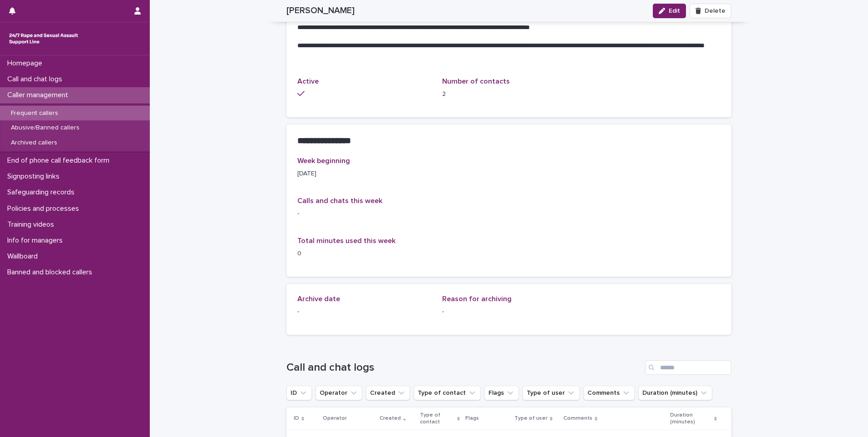 This screenshot has height=437, width=868. Describe the element at coordinates (502, 393) in the screenshot. I see `button: Flags` at that location.